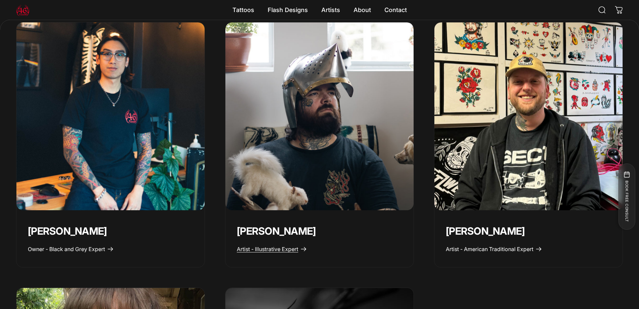 This screenshot has height=309, width=639. I want to click on summary: Flash Designs, so click(288, 10).